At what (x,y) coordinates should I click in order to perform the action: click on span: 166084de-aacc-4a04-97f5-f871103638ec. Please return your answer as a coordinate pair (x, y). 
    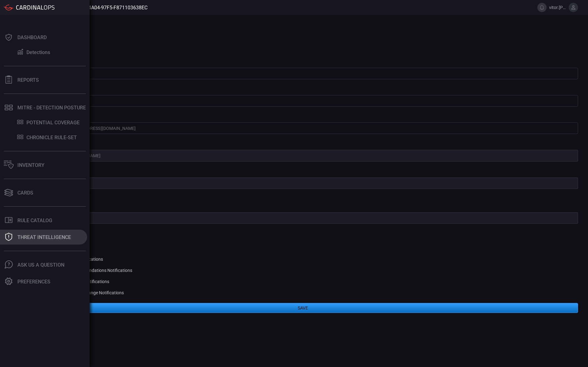
    Looking at the image, I should click on (99, 7).